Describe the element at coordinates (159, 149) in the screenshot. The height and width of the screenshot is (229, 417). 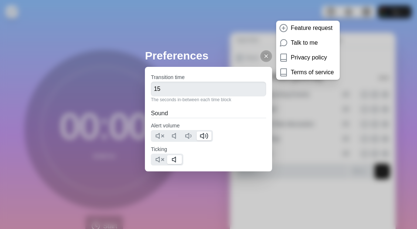
I see `label: Ticking` at that location.